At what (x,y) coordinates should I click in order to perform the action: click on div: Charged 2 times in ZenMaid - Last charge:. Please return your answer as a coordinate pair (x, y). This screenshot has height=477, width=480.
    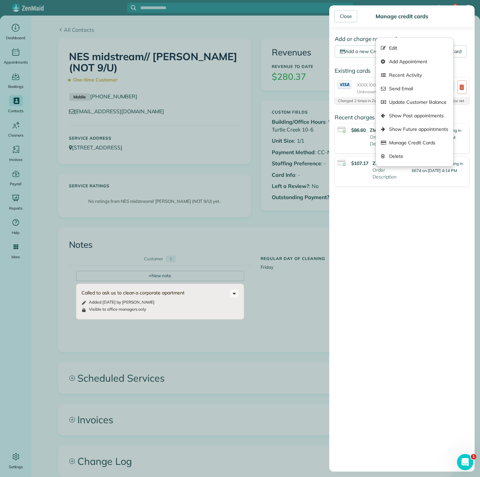
    Looking at the image, I should click on (381, 101).